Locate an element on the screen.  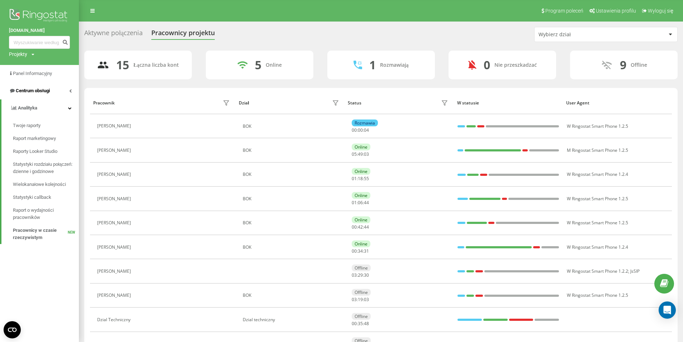
div: 9 is located at coordinates (623, 65).